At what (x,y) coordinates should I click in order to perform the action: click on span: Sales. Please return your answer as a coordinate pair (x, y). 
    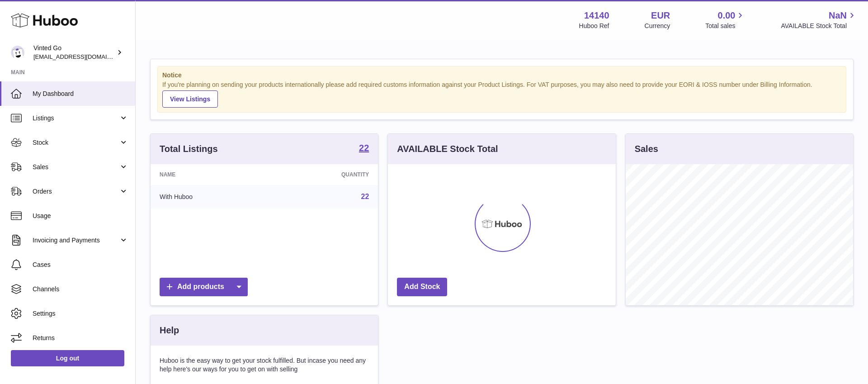
    Looking at the image, I should click on (75, 167).